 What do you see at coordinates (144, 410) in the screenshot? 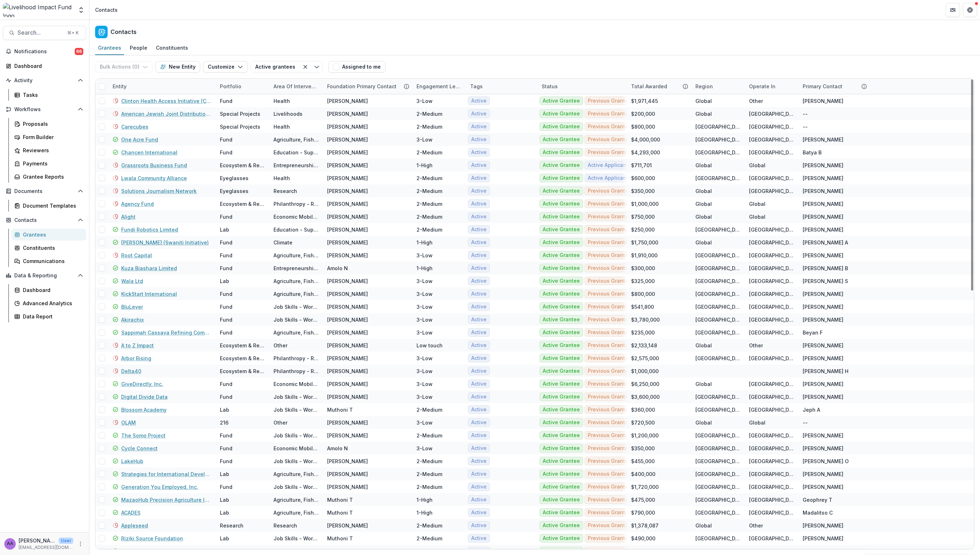
I see `a: Blossom Academy` at bounding box center [144, 410].